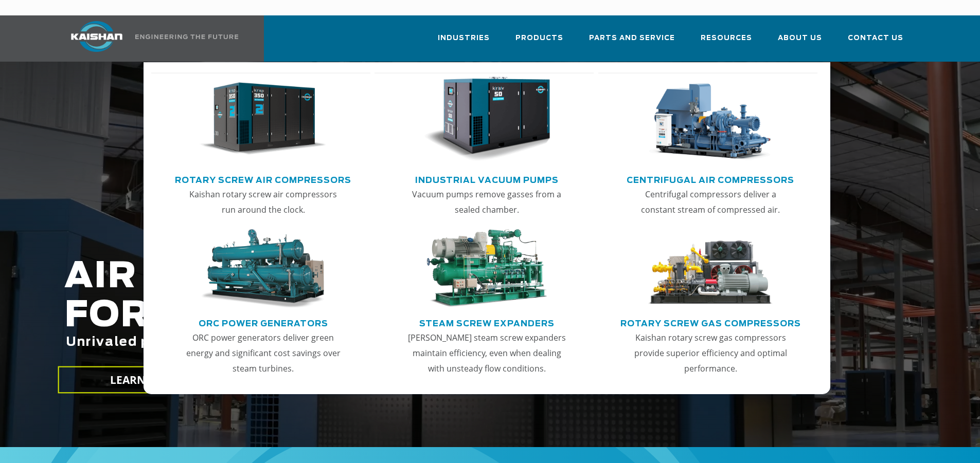 The height and width of the screenshot is (463, 980). What do you see at coordinates (711, 269) in the screenshot?
I see `img: thumb-Rotary-Screw-Gas-Compressors` at bounding box center [711, 269].